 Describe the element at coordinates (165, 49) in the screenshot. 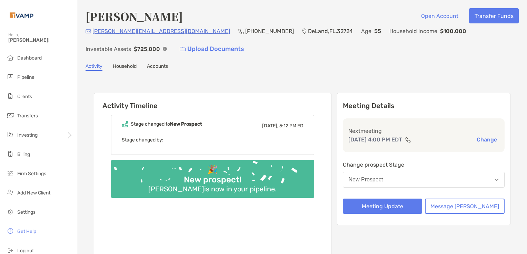

I see `img: Info Icon` at that location.